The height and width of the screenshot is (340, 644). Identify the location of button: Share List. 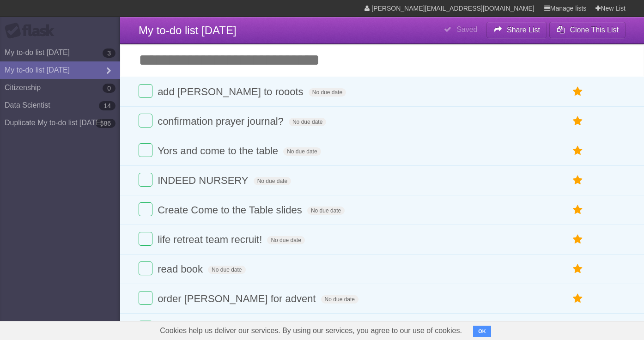
(517, 30).